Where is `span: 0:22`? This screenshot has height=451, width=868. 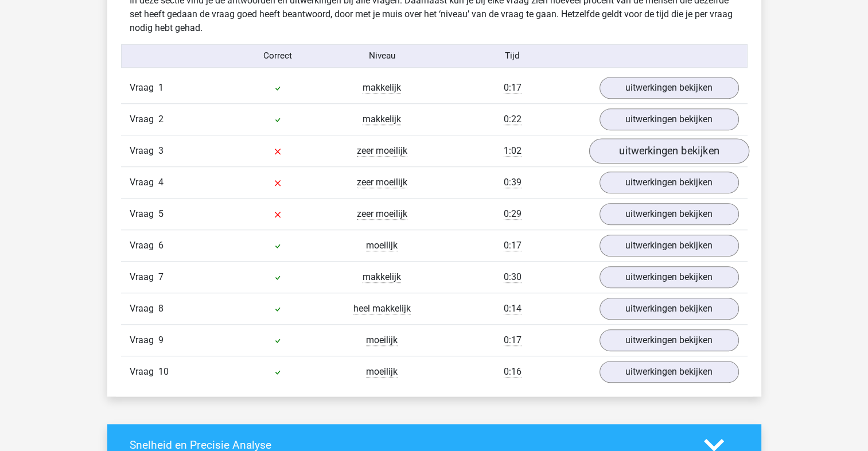
span: 0:22 is located at coordinates (512, 120).